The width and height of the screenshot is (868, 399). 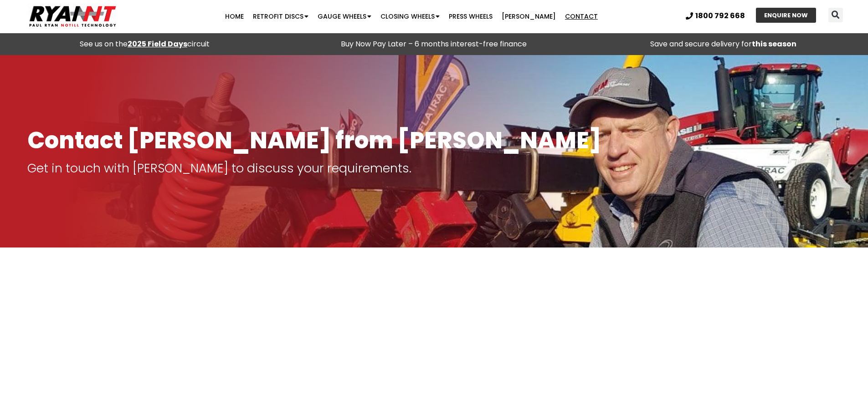 I want to click on div: Search, so click(x=835, y=15).